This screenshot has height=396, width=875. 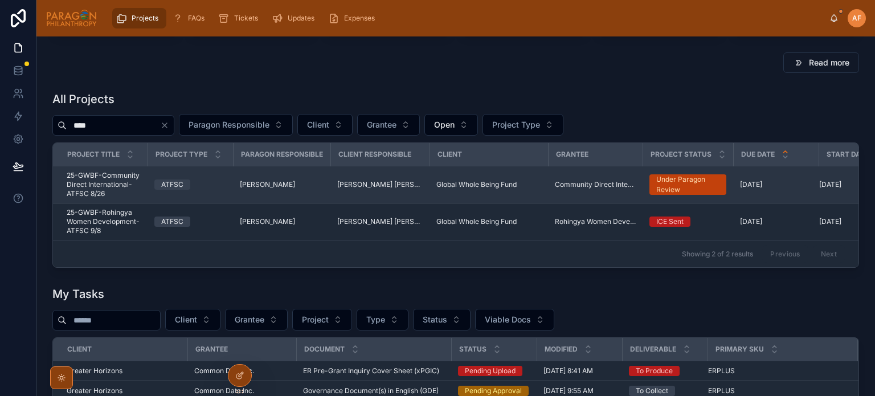 I want to click on span: Showing 2 of 2 results, so click(x=717, y=254).